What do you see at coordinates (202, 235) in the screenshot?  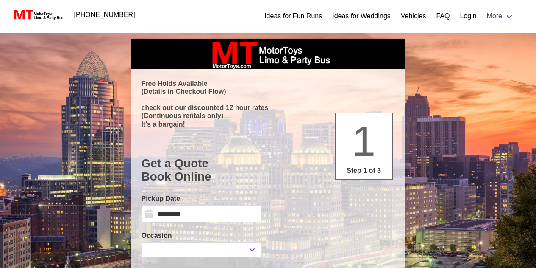 I see `label: Occasion` at bounding box center [202, 235].